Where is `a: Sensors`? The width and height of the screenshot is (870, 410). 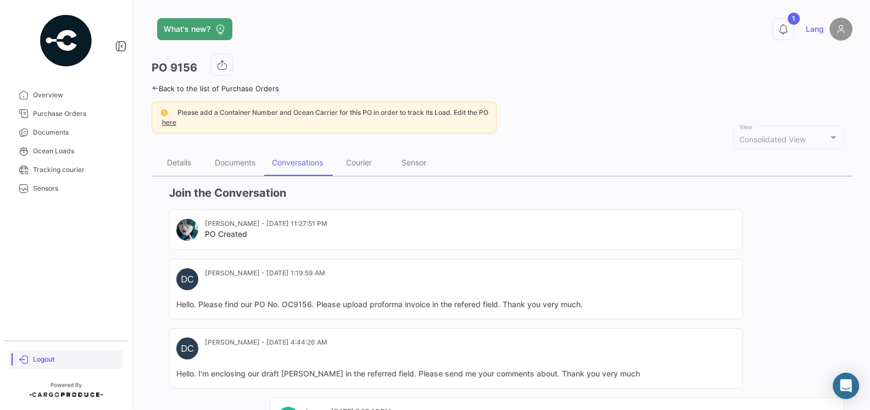 a: Sensors is located at coordinates (66, 188).